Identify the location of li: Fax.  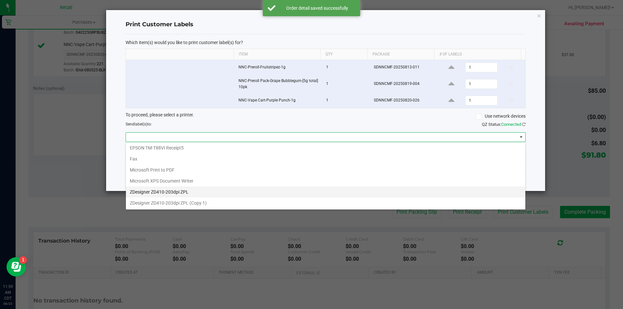
(325, 159).